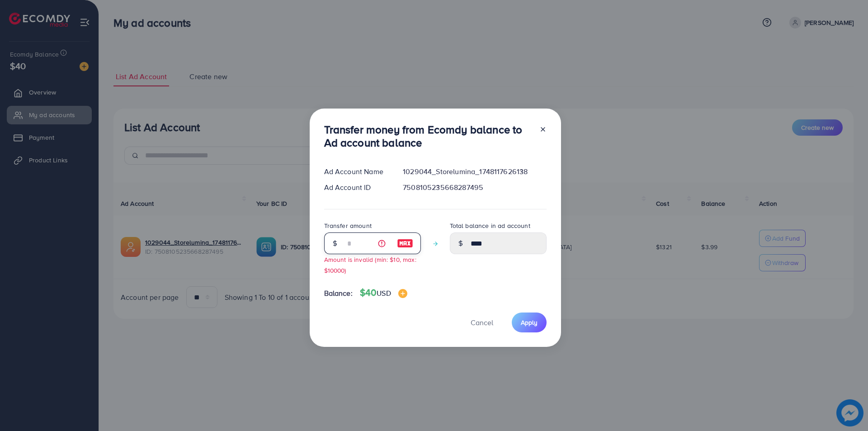 This screenshot has width=868, height=431. Describe the element at coordinates (356, 187) in the screenshot. I see `div: Ad Account ID` at that location.